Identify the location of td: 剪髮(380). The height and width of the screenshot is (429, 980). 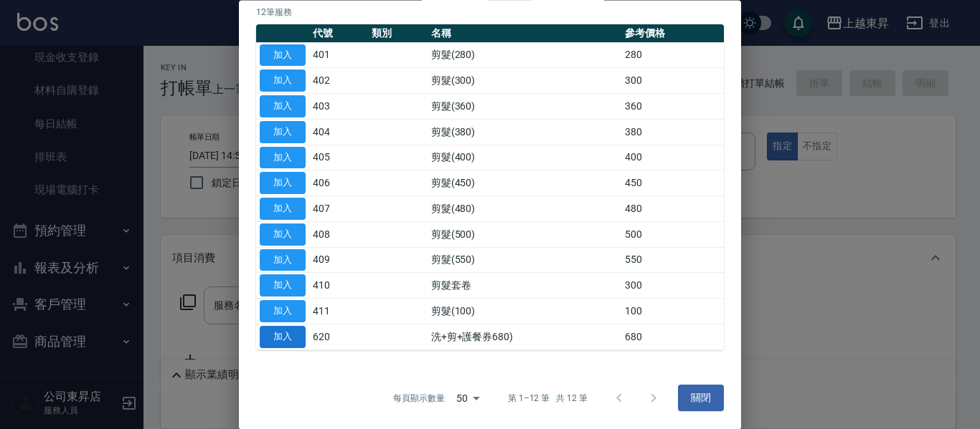
(525, 132).